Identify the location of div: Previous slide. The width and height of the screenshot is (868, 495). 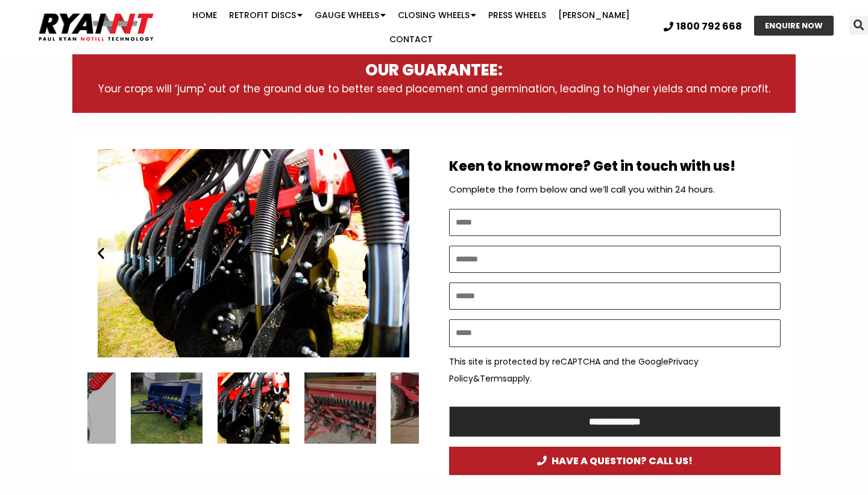
(101, 252).